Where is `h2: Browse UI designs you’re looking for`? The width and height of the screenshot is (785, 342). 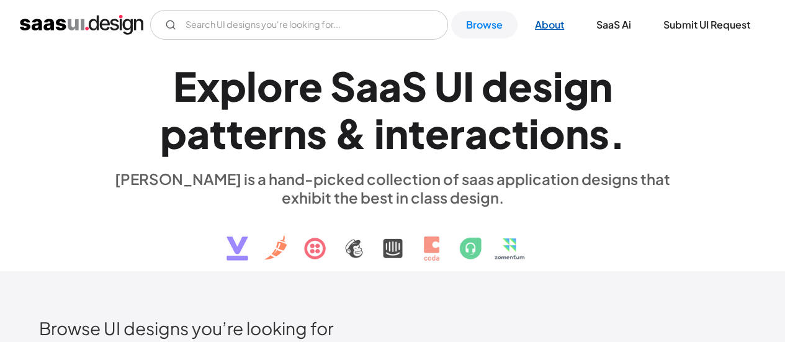
h2: Browse UI designs you’re looking for is located at coordinates (392, 328).